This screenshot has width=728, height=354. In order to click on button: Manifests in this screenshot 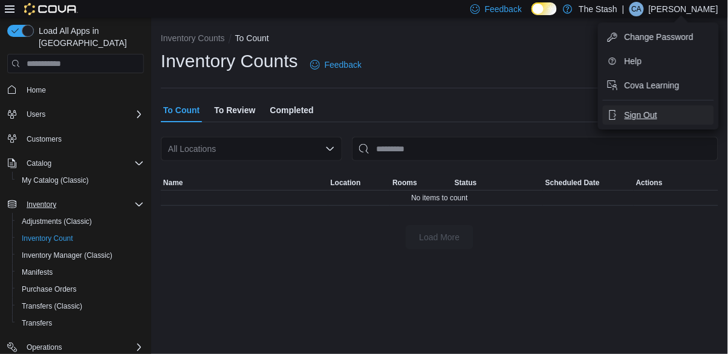, I will do `click(80, 272)`.